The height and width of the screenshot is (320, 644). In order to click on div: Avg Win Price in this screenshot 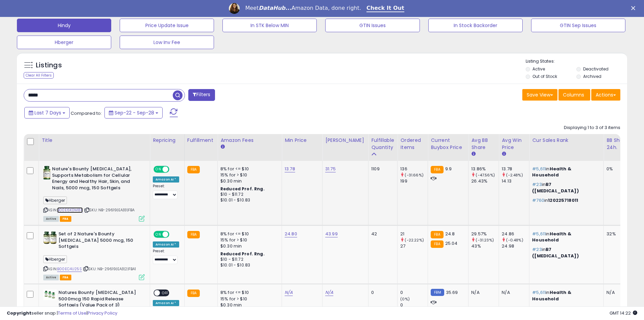, I will do `click(514, 144)`.